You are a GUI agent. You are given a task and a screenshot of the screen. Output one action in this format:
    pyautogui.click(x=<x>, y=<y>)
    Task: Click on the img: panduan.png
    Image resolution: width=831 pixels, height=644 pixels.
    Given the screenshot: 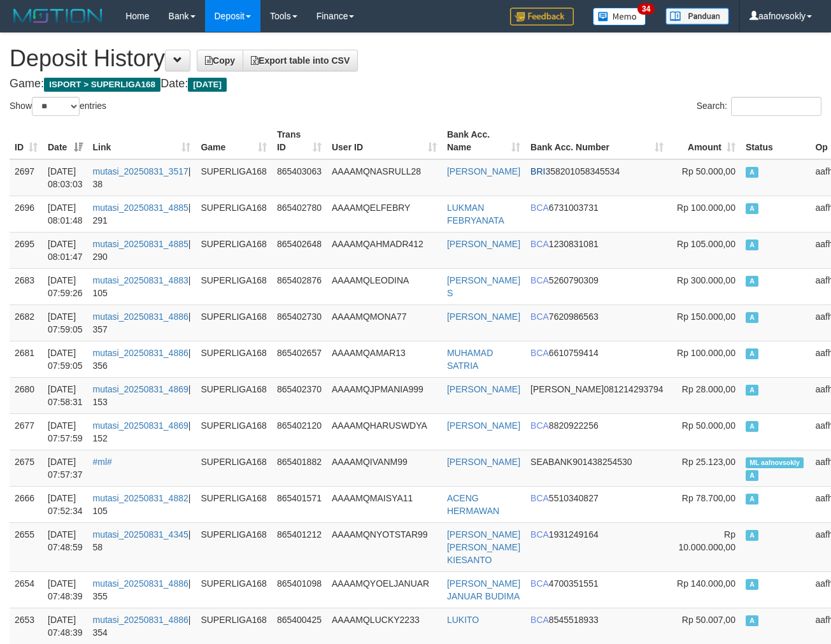 What is the action you would take?
    pyautogui.click(x=697, y=16)
    